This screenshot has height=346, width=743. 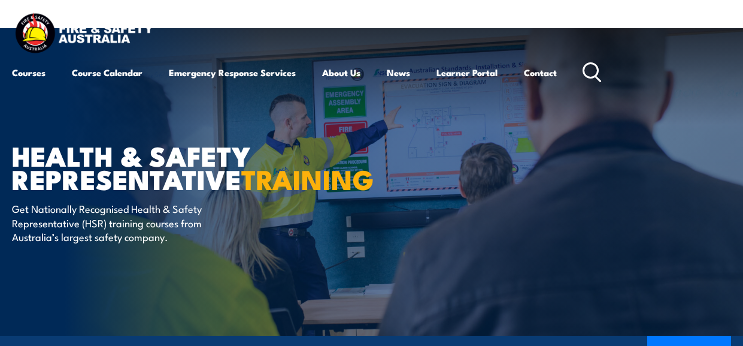 I want to click on h1: Health & Safety Representative, so click(x=160, y=167).